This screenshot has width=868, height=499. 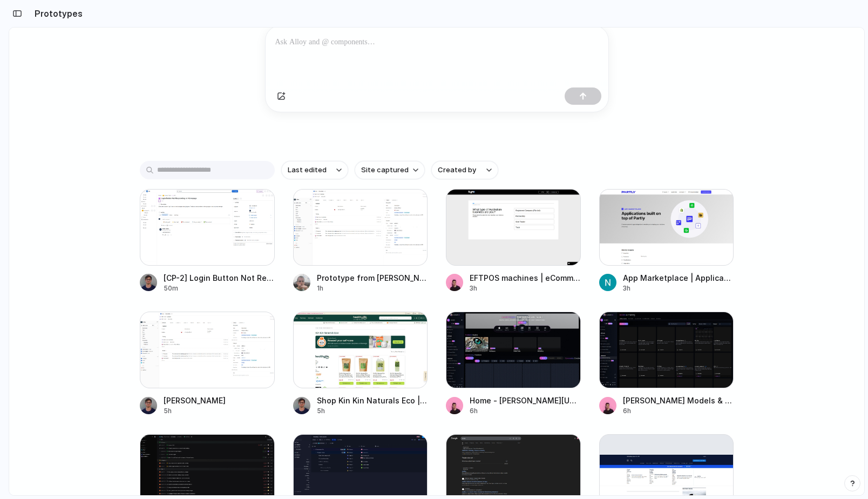 I want to click on button: Site captured, so click(x=390, y=170).